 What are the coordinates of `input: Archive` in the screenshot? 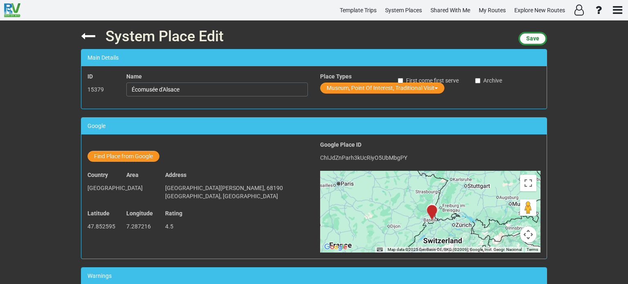 It's located at (478, 81).